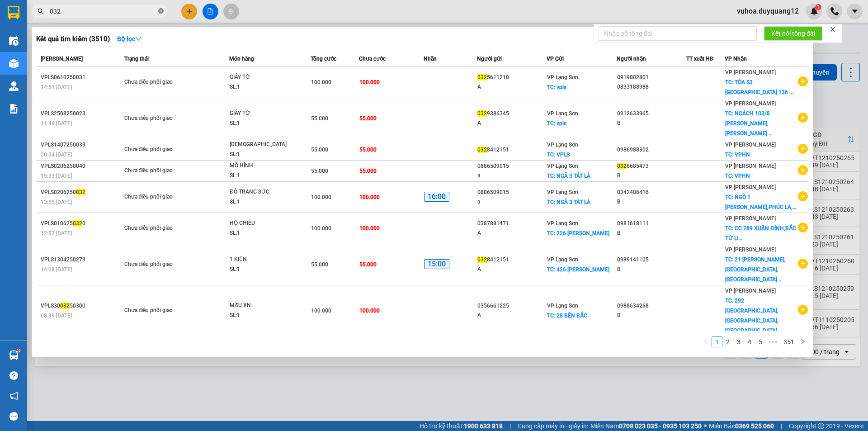 The image size is (868, 431). Describe the element at coordinates (103, 11) in the screenshot. I see `input: Tìm tên, số ĐT hoặc mã đơn` at that location.